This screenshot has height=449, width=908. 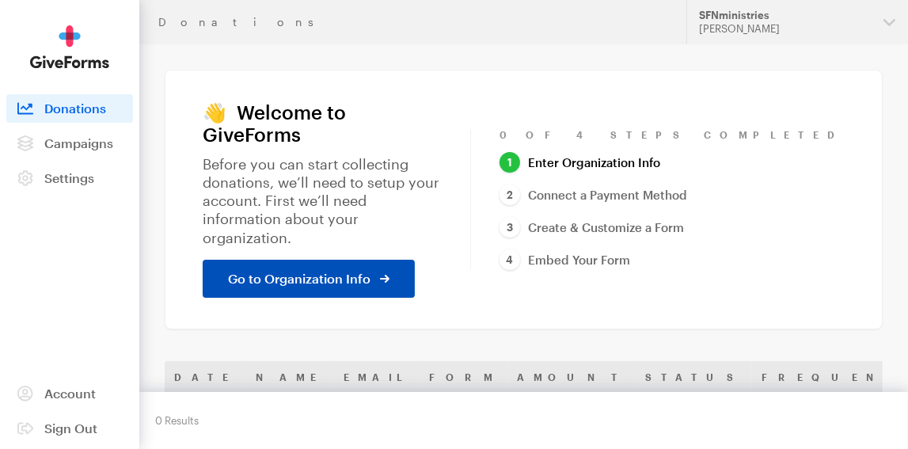 I want to click on div: SFNministries, so click(x=785, y=15).